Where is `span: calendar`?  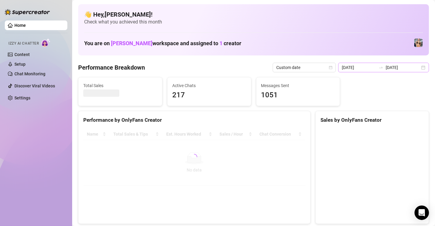
span: calendar is located at coordinates (331, 67).